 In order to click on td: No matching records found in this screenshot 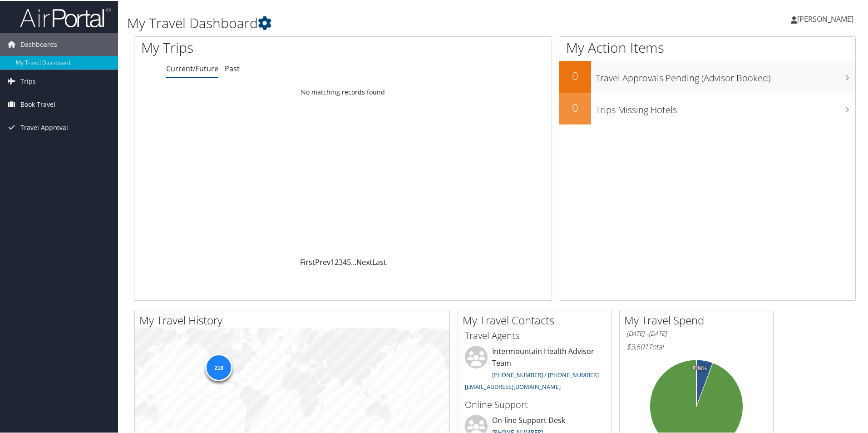, I will do `click(342, 92)`.